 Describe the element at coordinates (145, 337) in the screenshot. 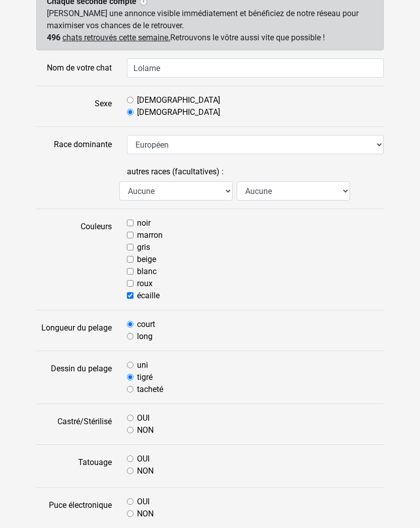

I see `label: long` at that location.